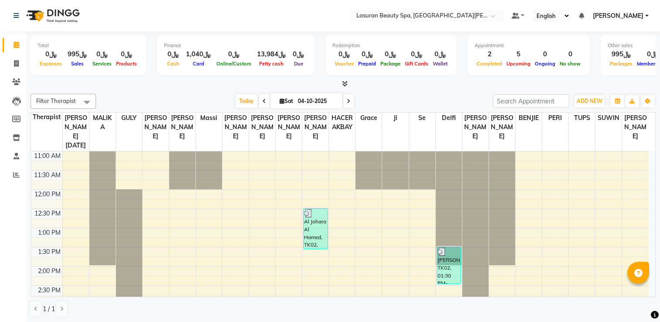 The width and height of the screenshot is (660, 322). I want to click on span: Expenses, so click(51, 64).